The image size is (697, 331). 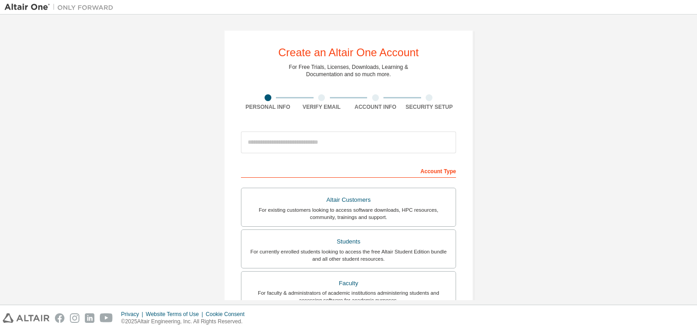 I want to click on img: Altair One, so click(x=61, y=7).